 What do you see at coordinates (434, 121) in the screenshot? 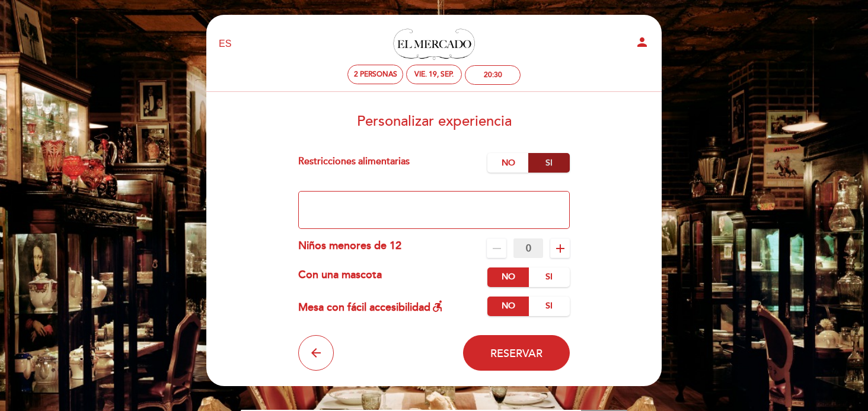
I see `span: Personalizar experiencia` at bounding box center [434, 121].